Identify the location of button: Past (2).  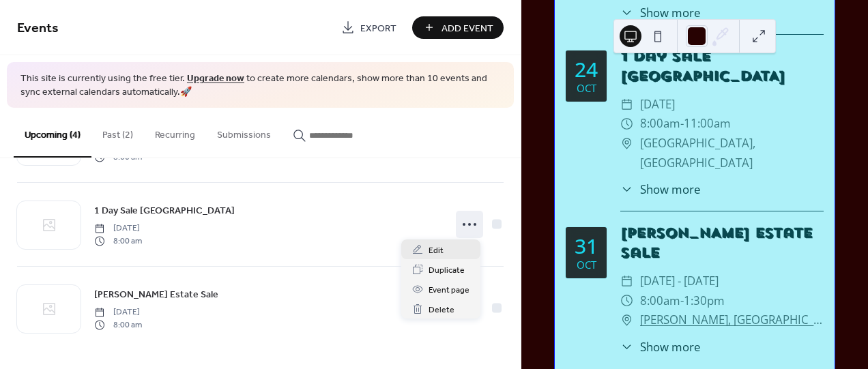
(117, 132).